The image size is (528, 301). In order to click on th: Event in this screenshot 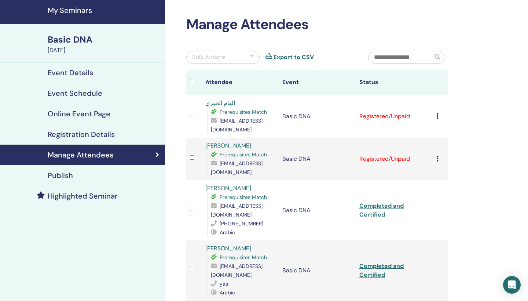, I will do `click(317, 82)`.